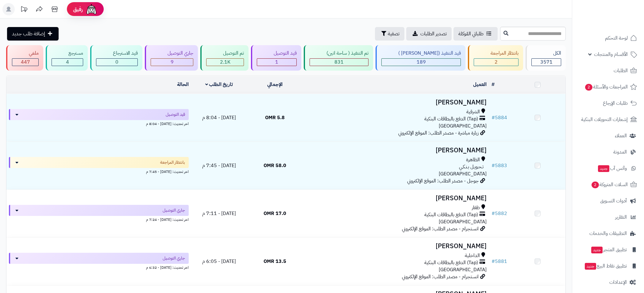 This screenshot has width=644, height=293. I want to click on span: التطبيقات والخدمات, so click(608, 233).